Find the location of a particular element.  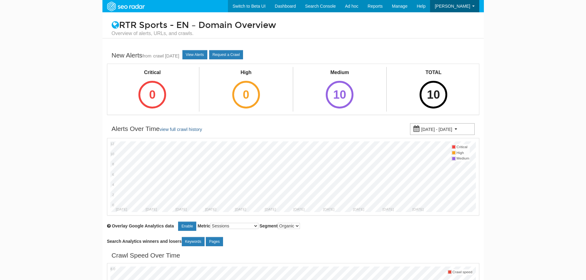

td: Crawl speed is located at coordinates (463, 272).